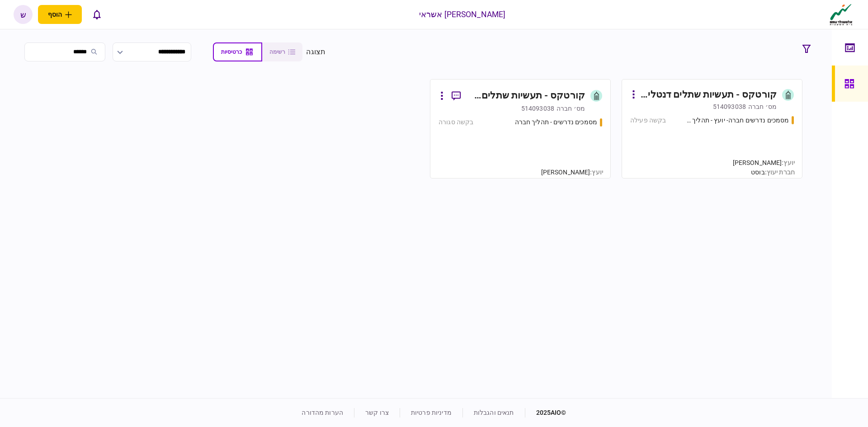  Describe the element at coordinates (494, 413) in the screenshot. I see `a: תנאים והגבלות` at that location.